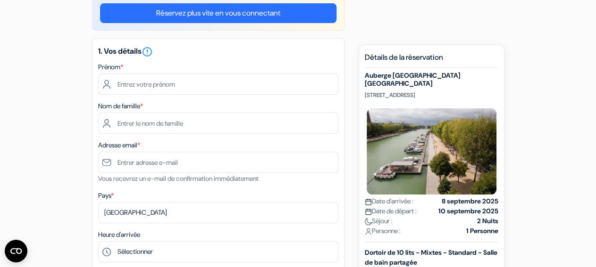  I want to click on img: moon.svg, so click(368, 222).